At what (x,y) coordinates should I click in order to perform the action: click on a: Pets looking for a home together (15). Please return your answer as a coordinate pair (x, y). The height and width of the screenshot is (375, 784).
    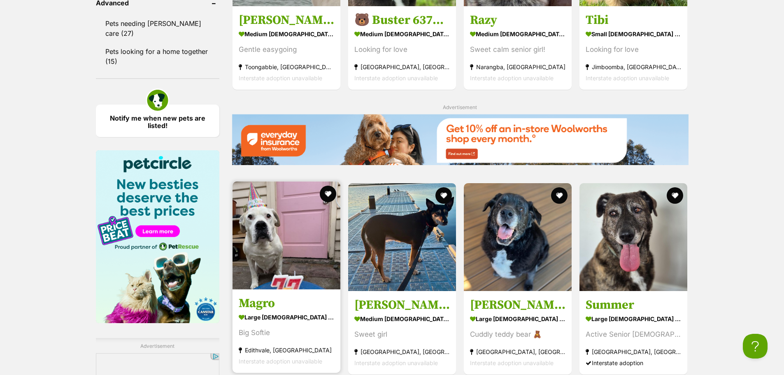
    Looking at the image, I should click on (158, 56).